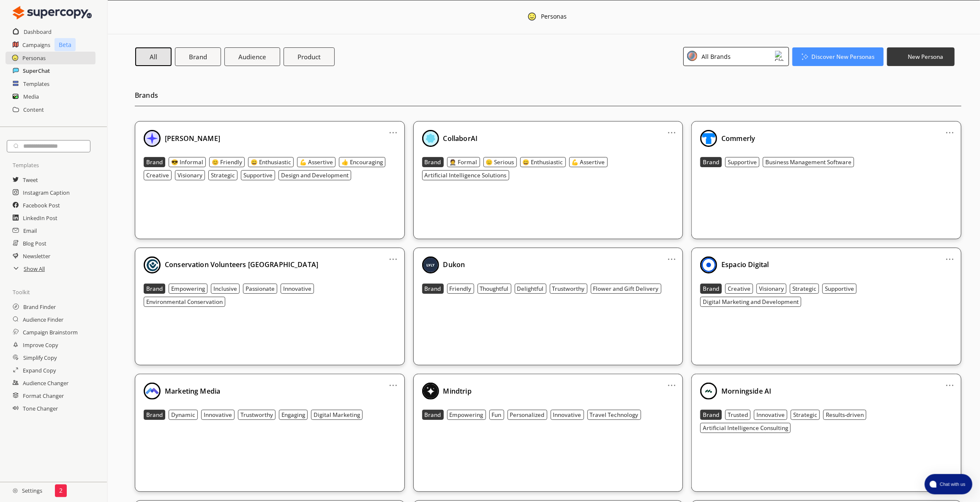 The width and height of the screenshot is (980, 502). Describe the element at coordinates (34, 268) in the screenshot. I see `h2: Show All` at that location.